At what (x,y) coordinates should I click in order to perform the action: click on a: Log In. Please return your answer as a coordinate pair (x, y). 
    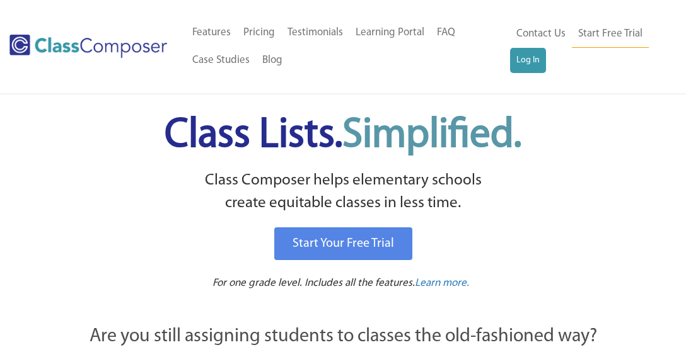
    Looking at the image, I should click on (528, 61).